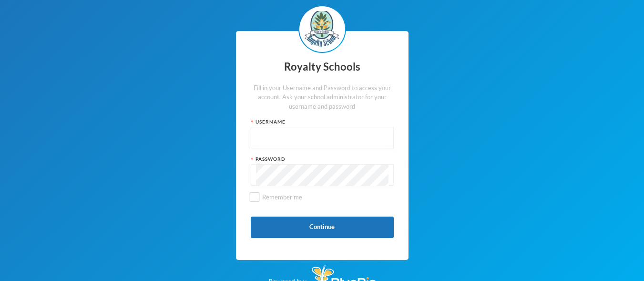 The image size is (644, 281). Describe the element at coordinates (322, 122) in the screenshot. I see `div: Username` at that location.